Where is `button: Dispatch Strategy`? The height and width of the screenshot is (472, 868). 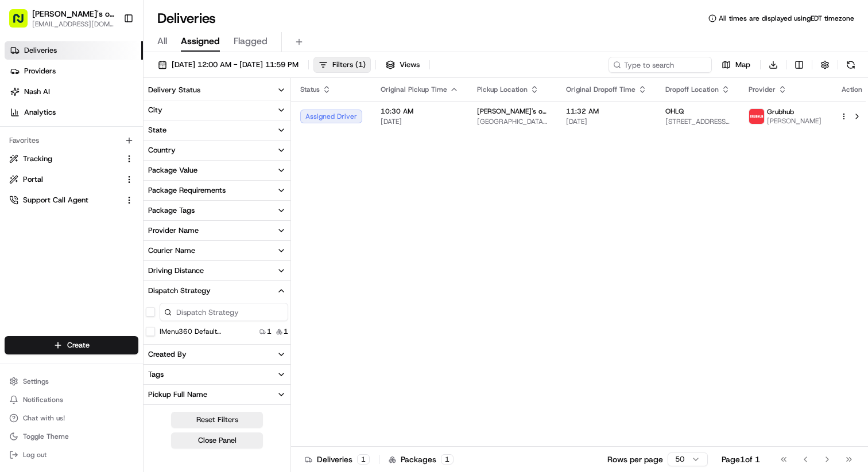 button: Dispatch Strategy is located at coordinates (217, 291).